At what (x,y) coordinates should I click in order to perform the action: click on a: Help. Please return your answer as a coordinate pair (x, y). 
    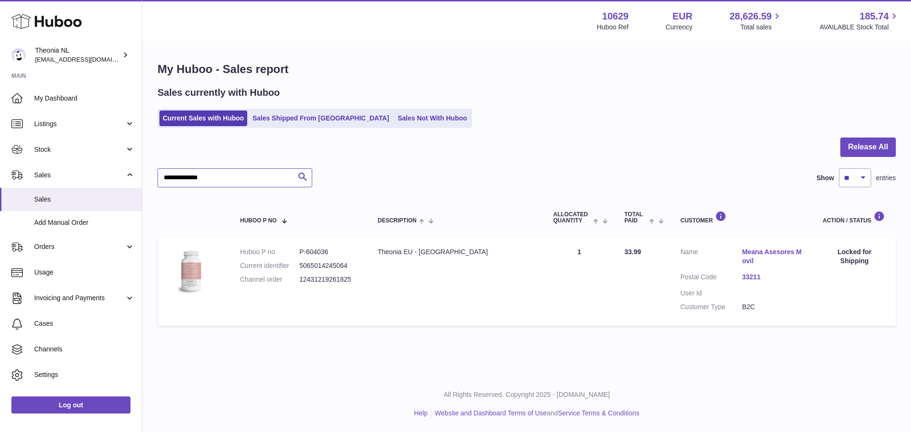
    Looking at the image, I should click on (421, 413).